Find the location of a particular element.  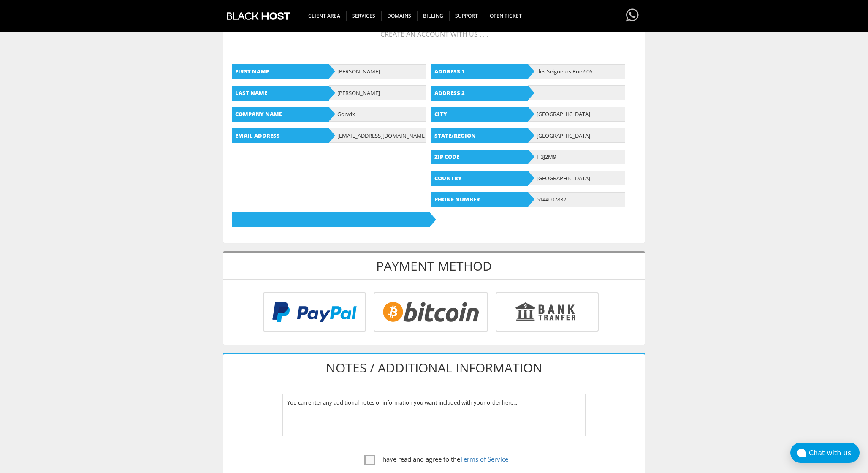

span: CLIENT AREA is located at coordinates (324, 16).